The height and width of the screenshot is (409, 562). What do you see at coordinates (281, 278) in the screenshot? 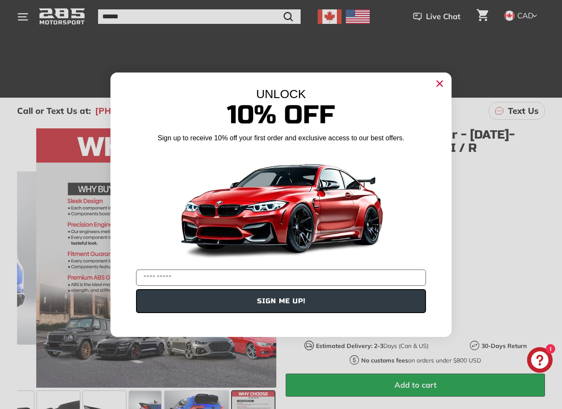
I see `input: YOUR EMAIL` at bounding box center [281, 278].